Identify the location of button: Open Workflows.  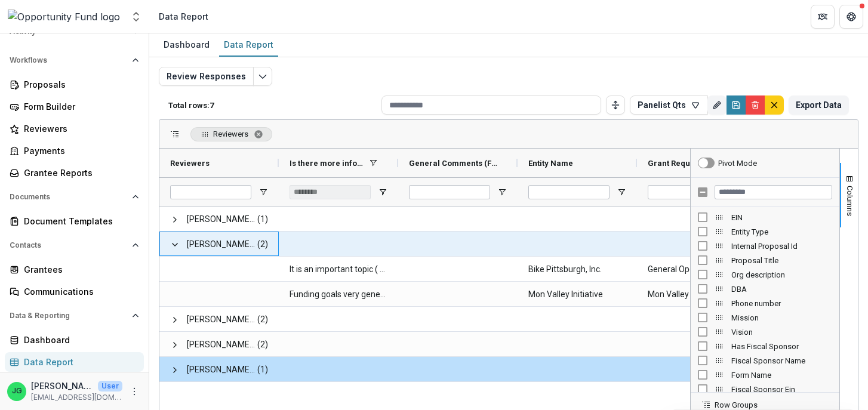
(74, 60).